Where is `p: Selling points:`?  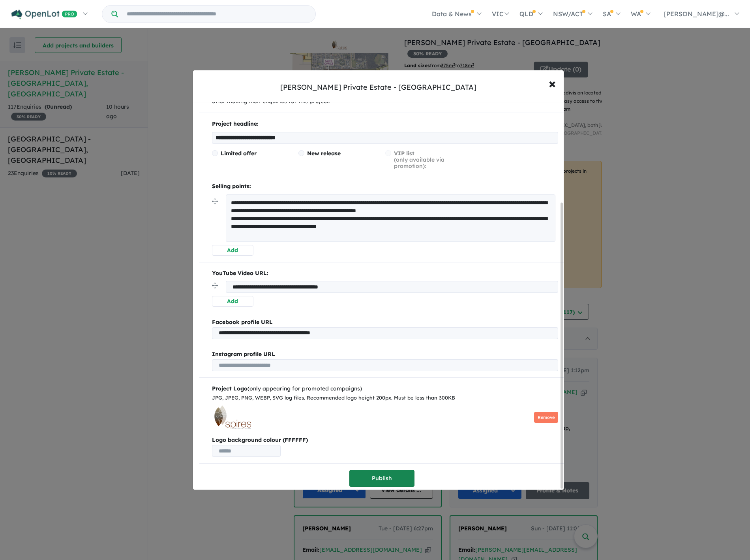 p: Selling points: is located at coordinates (385, 187).